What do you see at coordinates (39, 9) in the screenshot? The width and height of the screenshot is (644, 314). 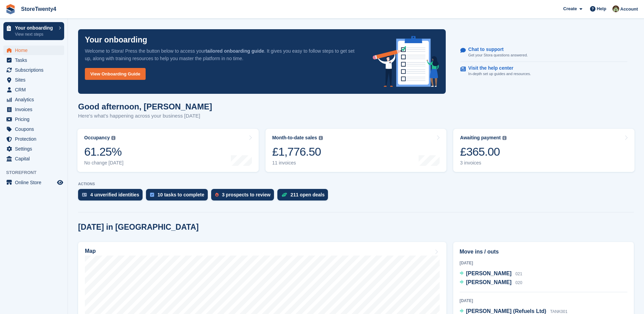 I see `a: StoreTwenty4` at bounding box center [39, 9].